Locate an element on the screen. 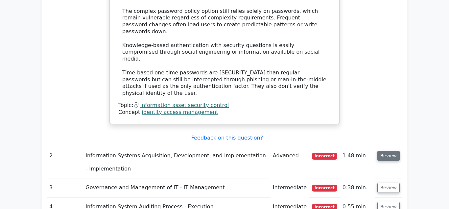  a: identity access management is located at coordinates (180, 112).